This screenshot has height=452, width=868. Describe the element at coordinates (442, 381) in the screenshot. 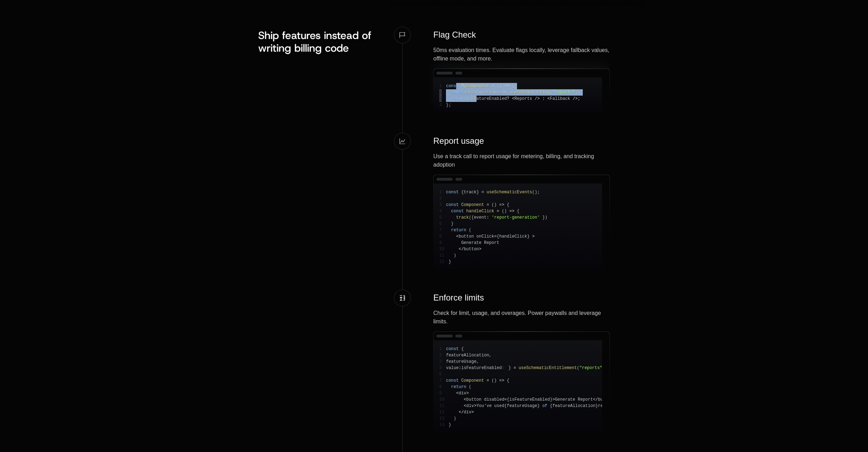

I see `span: 7` at that location.